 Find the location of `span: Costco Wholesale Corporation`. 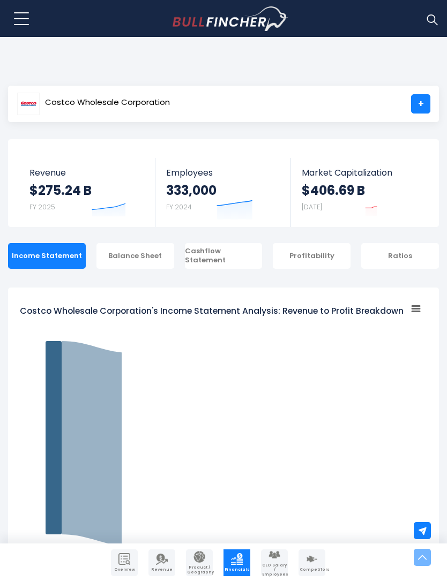

span: Costco Wholesale Corporation is located at coordinates (107, 102).